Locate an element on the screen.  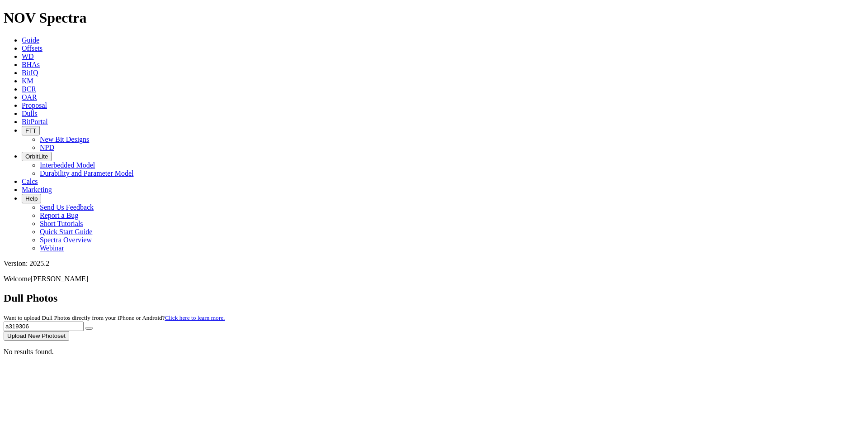
span: Guide is located at coordinates (30, 40).